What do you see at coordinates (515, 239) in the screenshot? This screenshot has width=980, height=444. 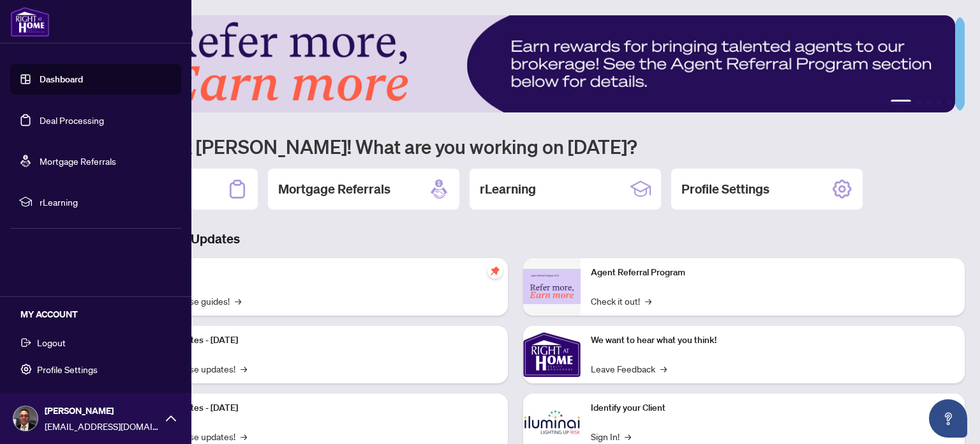 I see `h3: Brokerage & Industry Updates` at bounding box center [515, 239].